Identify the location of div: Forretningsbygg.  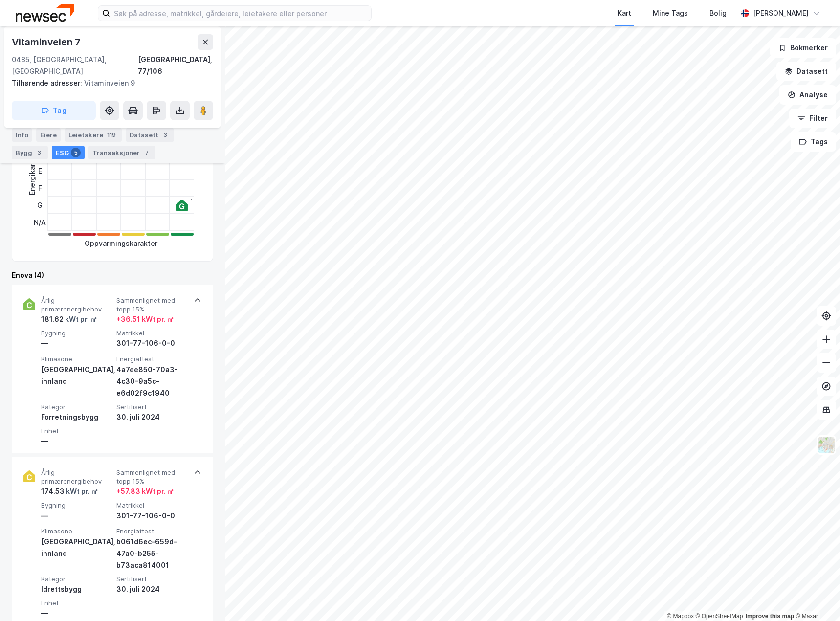
(76, 417).